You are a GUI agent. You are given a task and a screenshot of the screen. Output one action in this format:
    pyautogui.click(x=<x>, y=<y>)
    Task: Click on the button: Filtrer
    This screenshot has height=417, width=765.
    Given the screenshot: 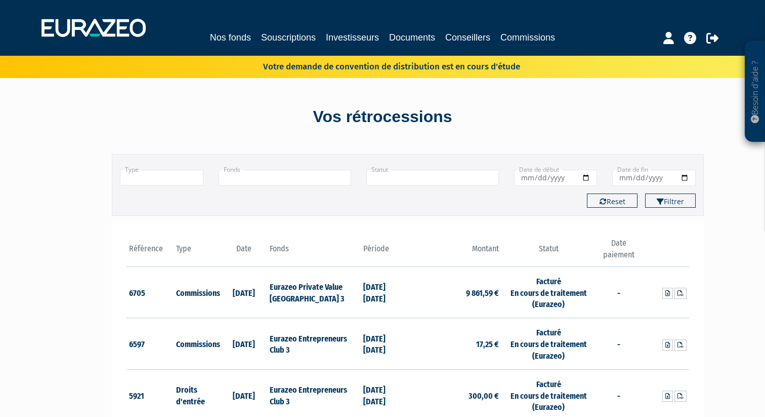 What is the action you would take?
    pyautogui.click(x=671, y=200)
    